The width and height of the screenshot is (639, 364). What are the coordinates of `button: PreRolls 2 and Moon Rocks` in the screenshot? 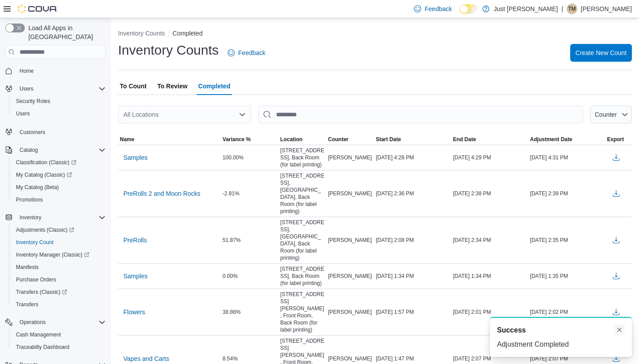 It's located at (162, 194).